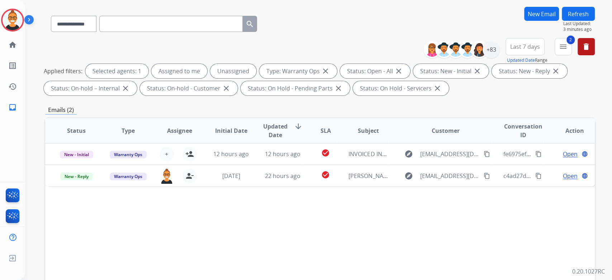 The width and height of the screenshot is (612, 280). What do you see at coordinates (117, 71) in the screenshot?
I see `div: Selected agents: 1` at bounding box center [117, 71].